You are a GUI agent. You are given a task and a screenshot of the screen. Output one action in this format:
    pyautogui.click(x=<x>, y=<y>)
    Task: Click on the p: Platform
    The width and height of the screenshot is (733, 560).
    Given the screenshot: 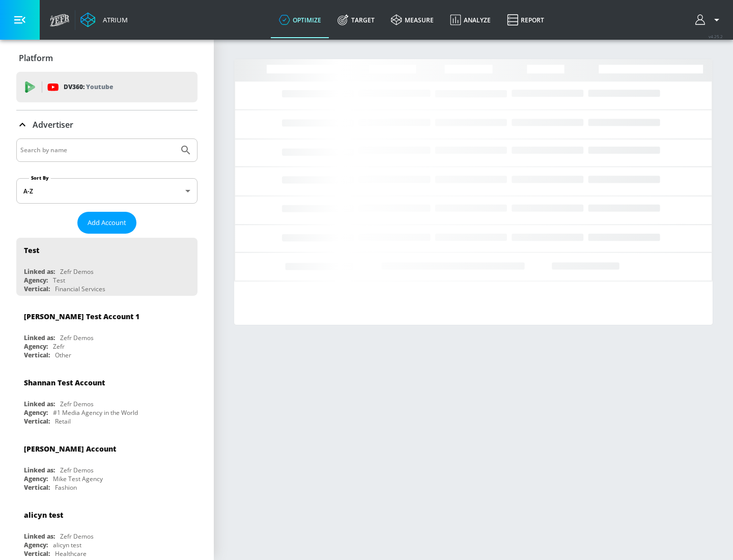 What is the action you would take?
    pyautogui.click(x=36, y=58)
    